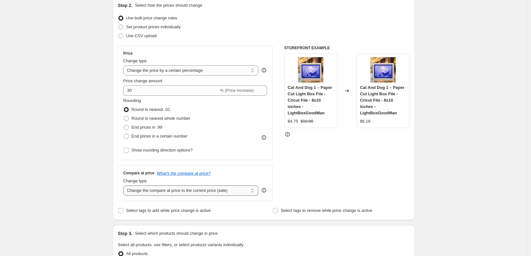 This screenshot has width=531, height=256. I want to click on div: $6.18, so click(365, 121).